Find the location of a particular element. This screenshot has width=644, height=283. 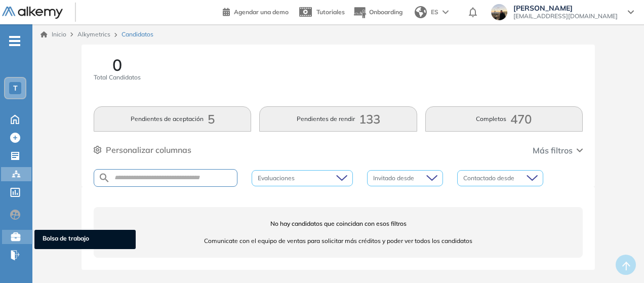

img: world is located at coordinates (421, 12).